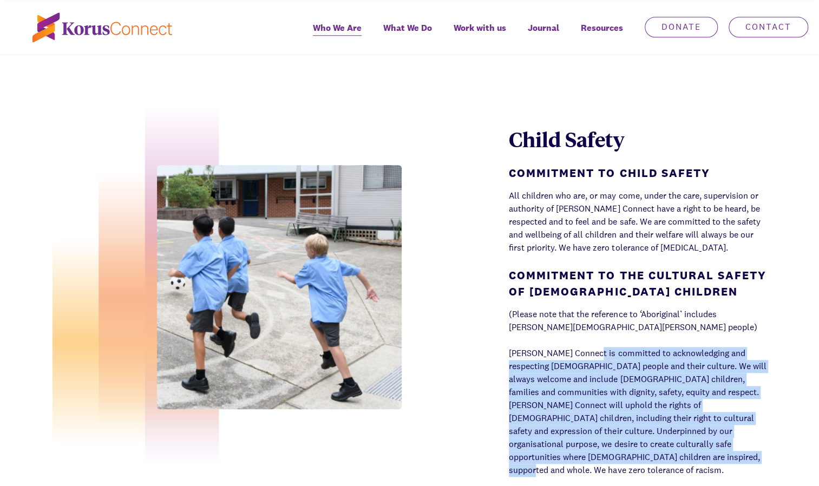 The height and width of the screenshot is (486, 819). Describe the element at coordinates (638, 139) in the screenshot. I see `div: Child Safety` at that location.